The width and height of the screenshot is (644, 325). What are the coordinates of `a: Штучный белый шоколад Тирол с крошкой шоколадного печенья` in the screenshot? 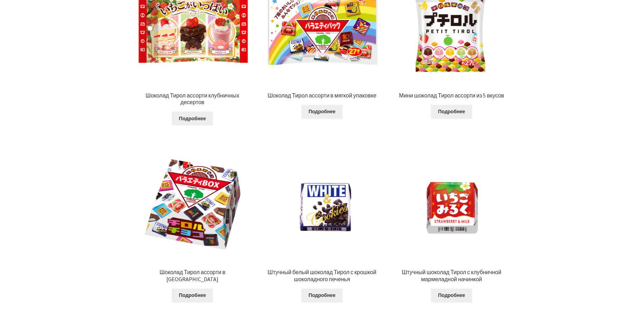 It's located at (322, 215).